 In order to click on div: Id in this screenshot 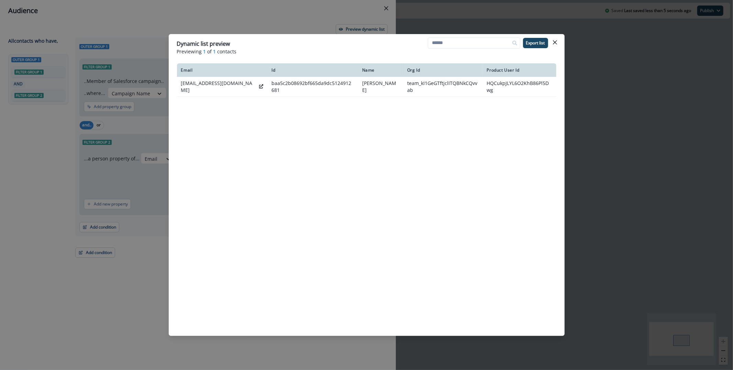, I will do `click(313, 70)`.